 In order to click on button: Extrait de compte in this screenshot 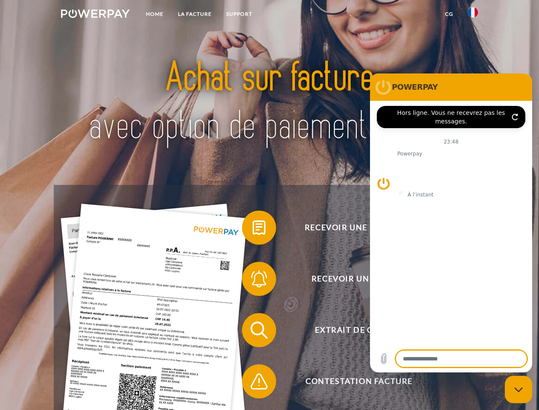, I will do `click(353, 330)`.